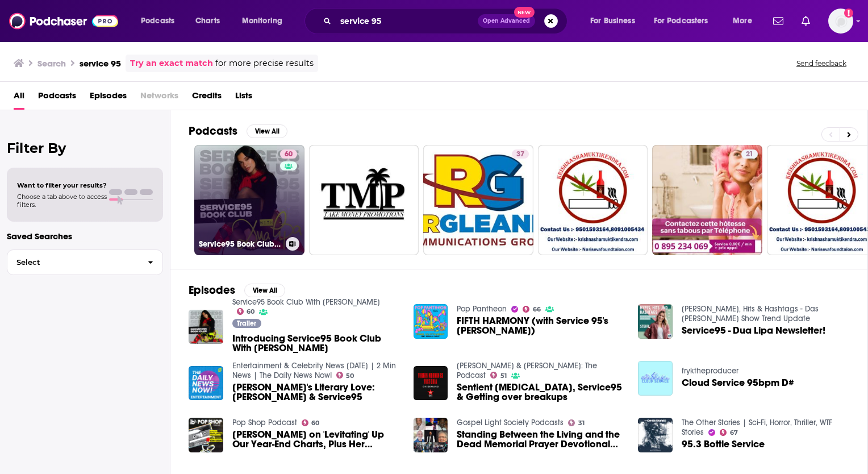 This screenshot has height=474, width=868. I want to click on button: View All, so click(267, 131).